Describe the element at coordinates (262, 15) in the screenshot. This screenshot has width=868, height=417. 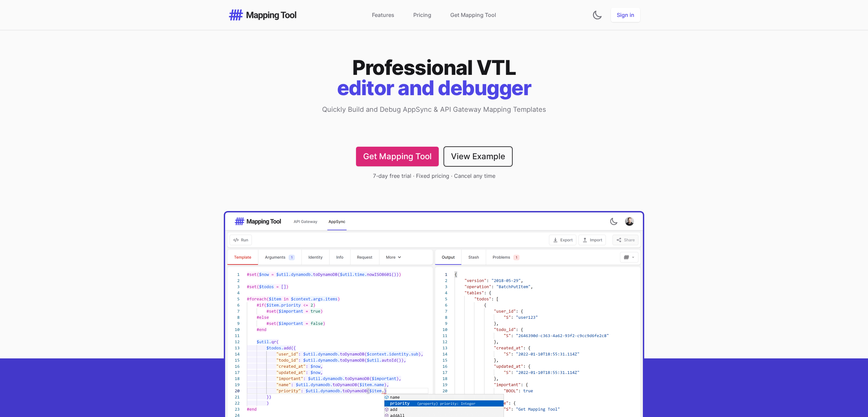
I see `a: Mapping Tool` at that location.